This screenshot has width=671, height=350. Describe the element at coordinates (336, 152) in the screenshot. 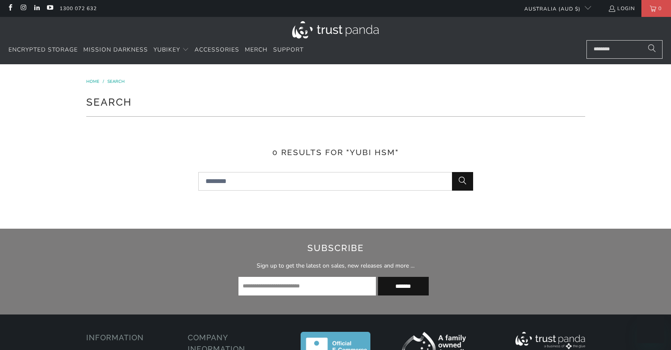

I see `h3: 0 results for "yubi HSM"` at that location.